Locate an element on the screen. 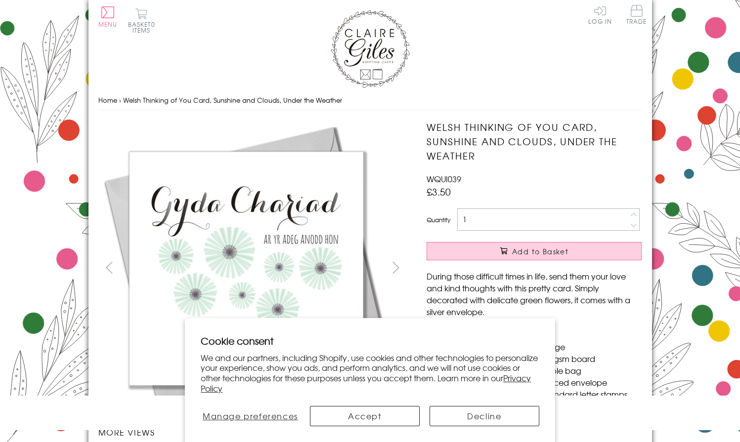  a: Home is located at coordinates (108, 100).